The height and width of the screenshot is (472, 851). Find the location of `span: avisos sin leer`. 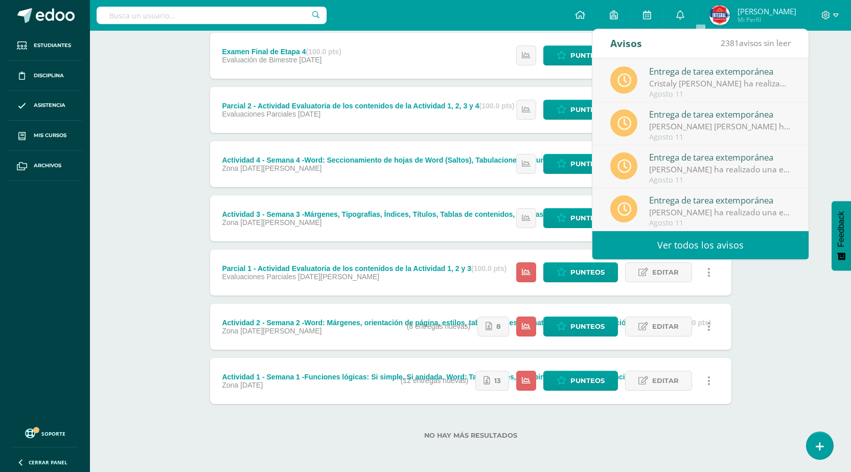

span: avisos sin leer is located at coordinates (755, 43).